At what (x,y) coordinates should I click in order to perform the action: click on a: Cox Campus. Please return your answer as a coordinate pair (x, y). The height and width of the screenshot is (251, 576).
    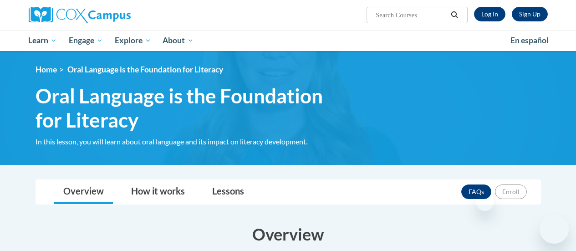
    Looking at the image, I should click on (111, 15).